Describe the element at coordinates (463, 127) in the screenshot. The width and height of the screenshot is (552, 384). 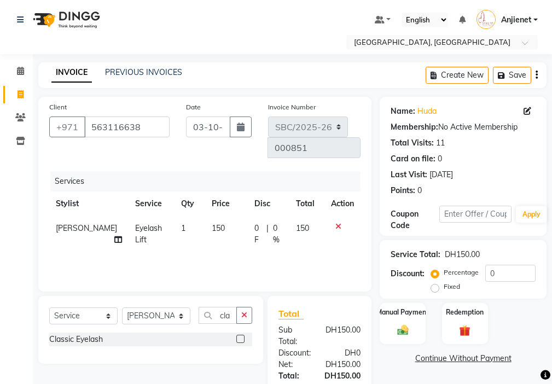
I see `div: No Active Membership` at that location.